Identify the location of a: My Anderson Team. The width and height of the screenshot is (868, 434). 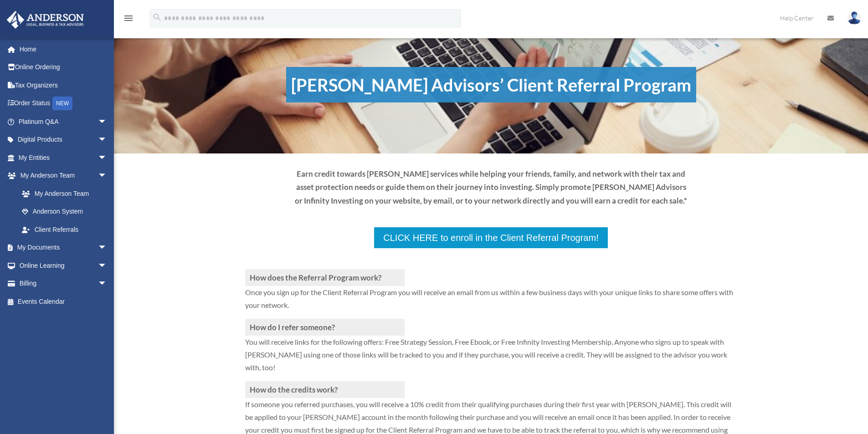
(67, 193).